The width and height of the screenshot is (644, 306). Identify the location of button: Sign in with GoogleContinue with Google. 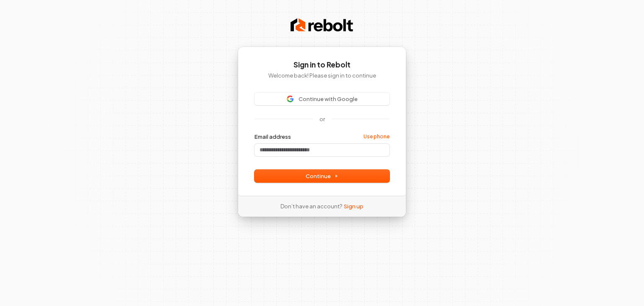
(322, 99).